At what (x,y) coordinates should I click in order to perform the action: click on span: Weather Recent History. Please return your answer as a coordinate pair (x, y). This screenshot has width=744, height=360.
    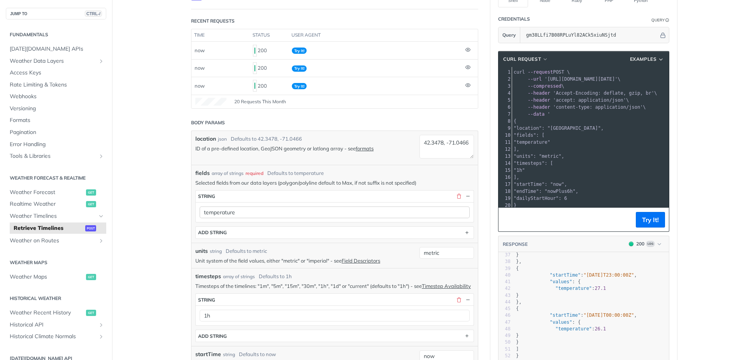
    Looking at the image, I should click on (47, 313).